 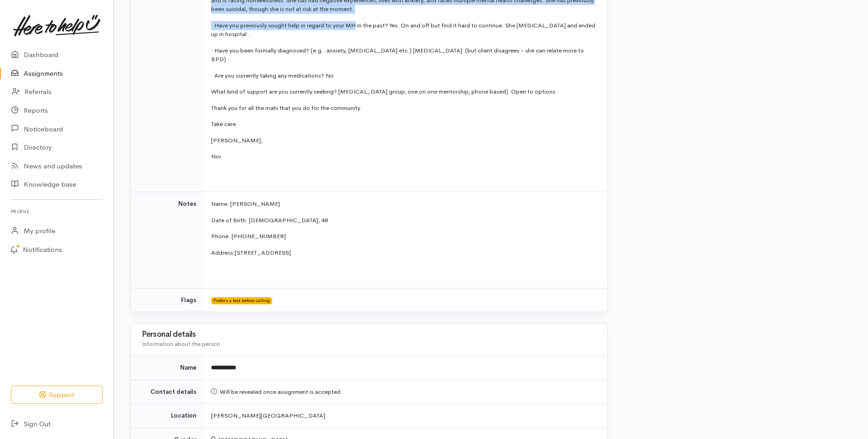 I want to click on h6: Profile, so click(x=57, y=211).